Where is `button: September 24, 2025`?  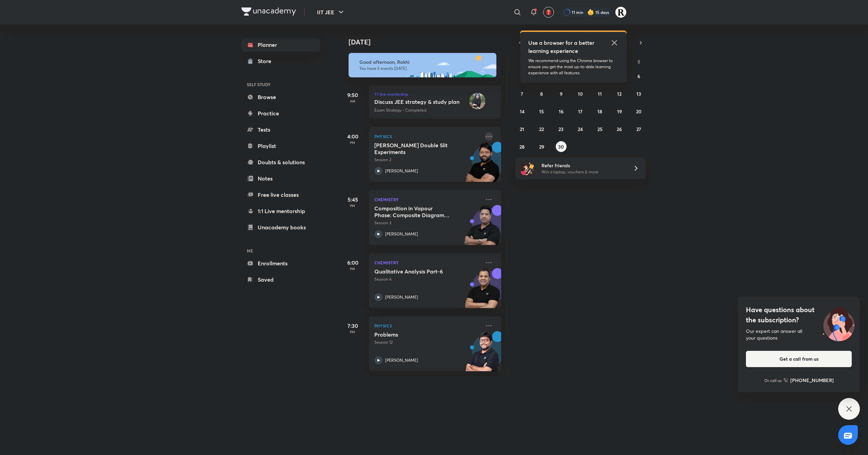
button: September 24, 2025 is located at coordinates (580, 129).